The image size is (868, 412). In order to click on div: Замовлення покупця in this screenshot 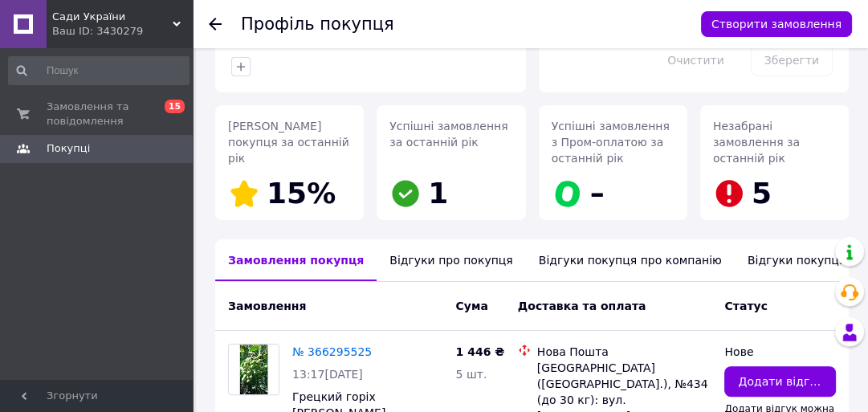, I will do `click(296, 260)`.